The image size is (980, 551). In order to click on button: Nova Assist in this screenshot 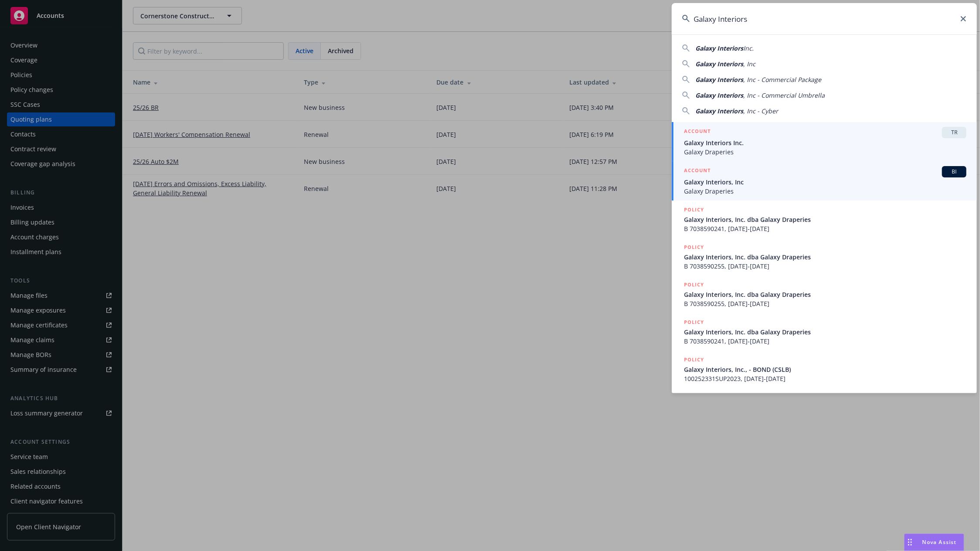, I will do `click(934, 543)`.